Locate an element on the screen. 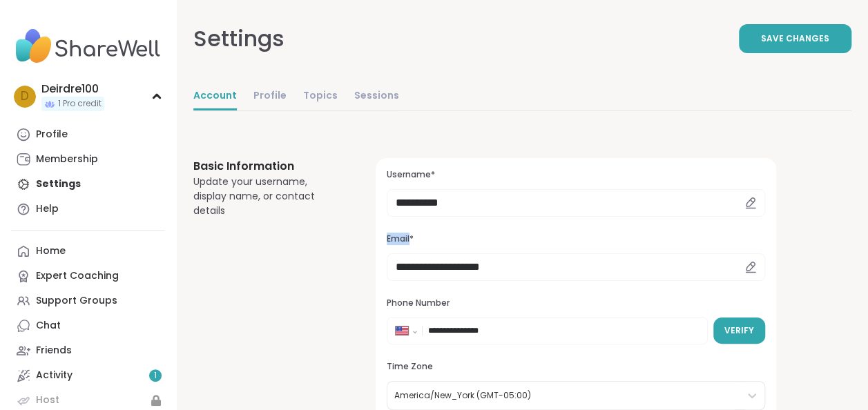 The height and width of the screenshot is (410, 868). a: Home is located at coordinates (88, 251).